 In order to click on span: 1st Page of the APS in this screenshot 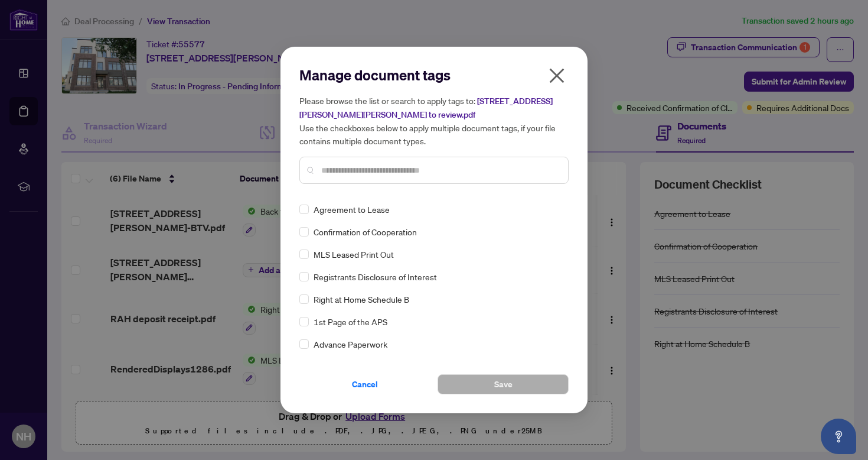, I will do `click(350, 322)`.